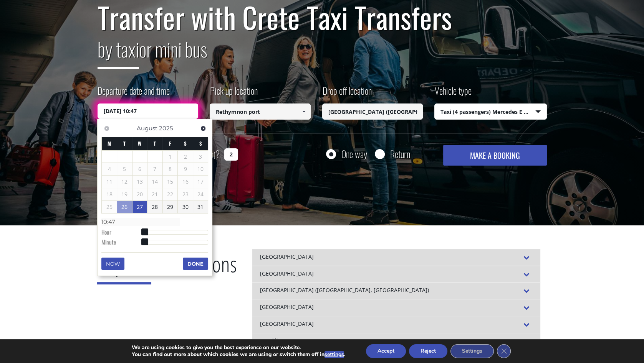 The image size is (644, 363). What do you see at coordinates (147, 128) in the screenshot?
I see `span: August` at bounding box center [147, 128].